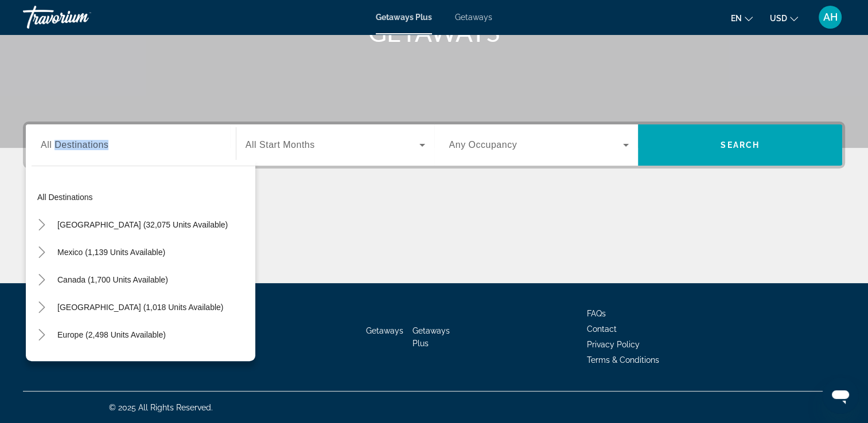 This screenshot has height=423, width=868. What do you see at coordinates (65, 197) in the screenshot?
I see `span: All destinations` at bounding box center [65, 197].